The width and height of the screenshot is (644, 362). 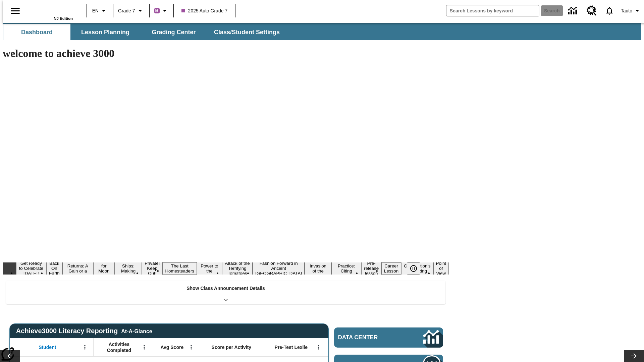 I want to click on span: Student, so click(x=47, y=347).